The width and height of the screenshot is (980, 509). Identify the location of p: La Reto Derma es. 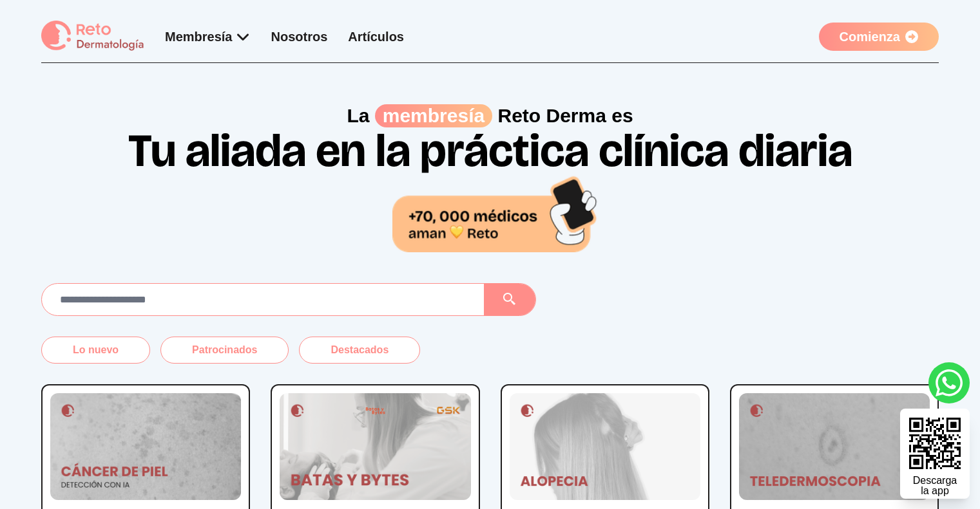
(490, 116).